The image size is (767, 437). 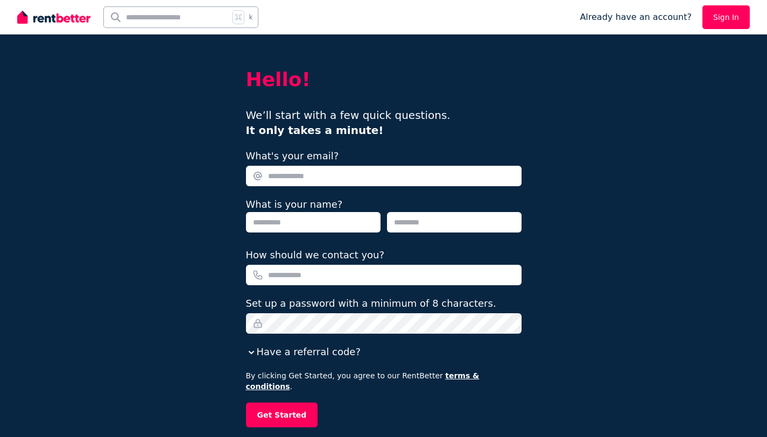 What do you see at coordinates (635, 17) in the screenshot?
I see `span: Already have an account?` at bounding box center [635, 17].